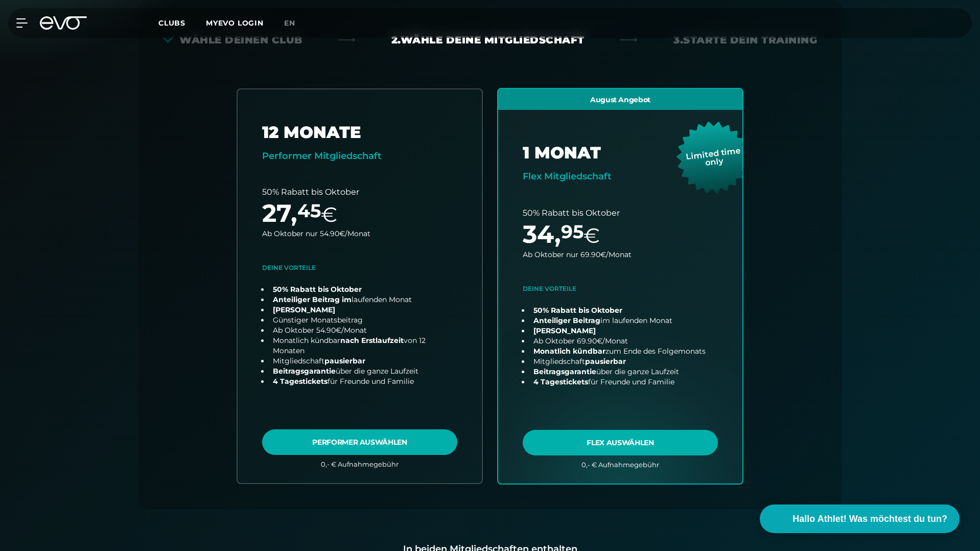 Image resolution: width=980 pixels, height=551 pixels. What do you see at coordinates (182, 23) in the screenshot?
I see `a: Clubs` at bounding box center [182, 23].